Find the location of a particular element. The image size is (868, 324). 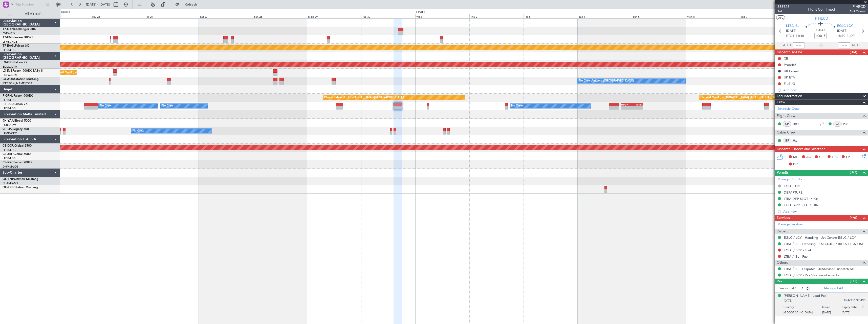

span: ELDT is located at coordinates (850, 36).